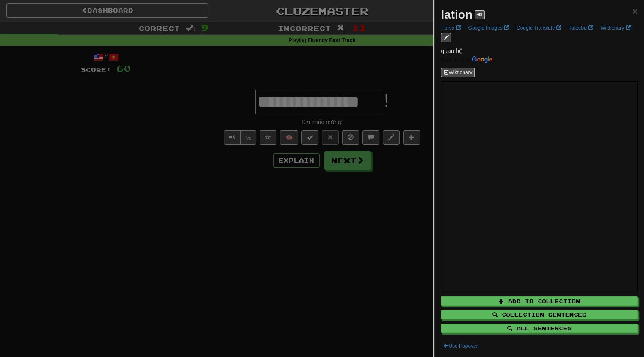 This screenshot has height=357, width=644. I want to click on button: All Sentences, so click(539, 329).